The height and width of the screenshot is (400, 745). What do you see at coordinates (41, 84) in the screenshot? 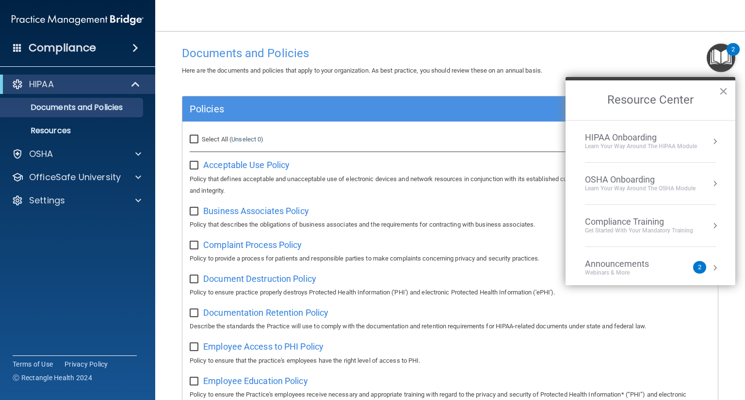
I see `p: HIPAA` at bounding box center [41, 84].